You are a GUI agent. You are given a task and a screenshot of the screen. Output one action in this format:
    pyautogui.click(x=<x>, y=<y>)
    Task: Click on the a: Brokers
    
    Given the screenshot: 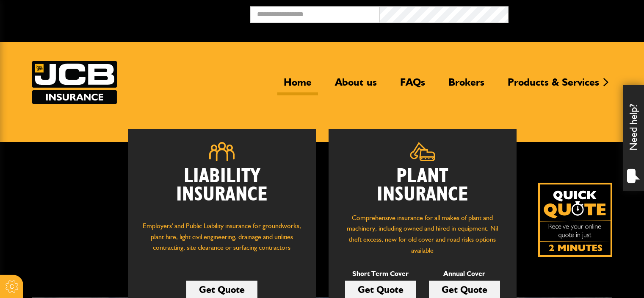 What is the action you would take?
    pyautogui.click(x=466, y=86)
    